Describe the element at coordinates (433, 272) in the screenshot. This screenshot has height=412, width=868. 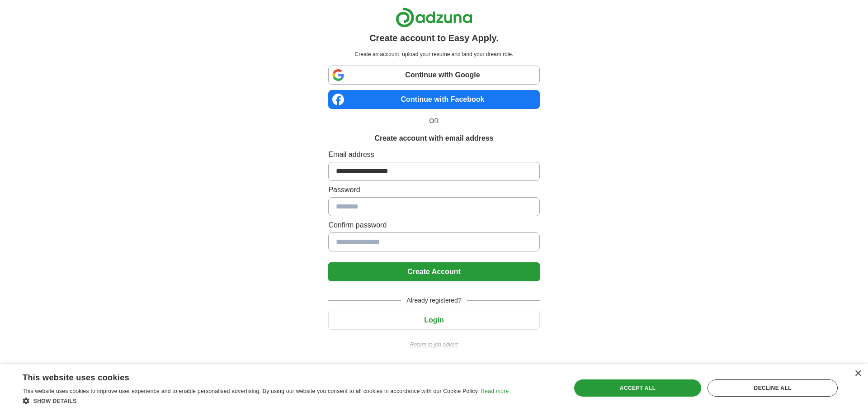
I see `button: Create Account` at that location.